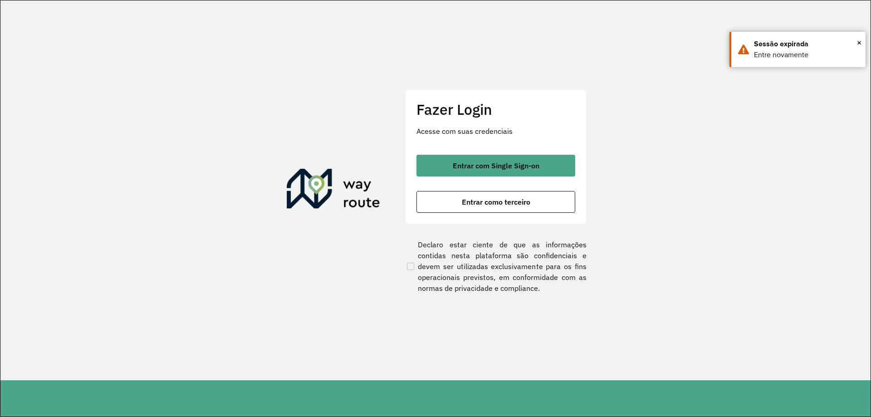 This screenshot has height=417, width=871. I want to click on span: Entrar com Single Sign-on, so click(496, 166).